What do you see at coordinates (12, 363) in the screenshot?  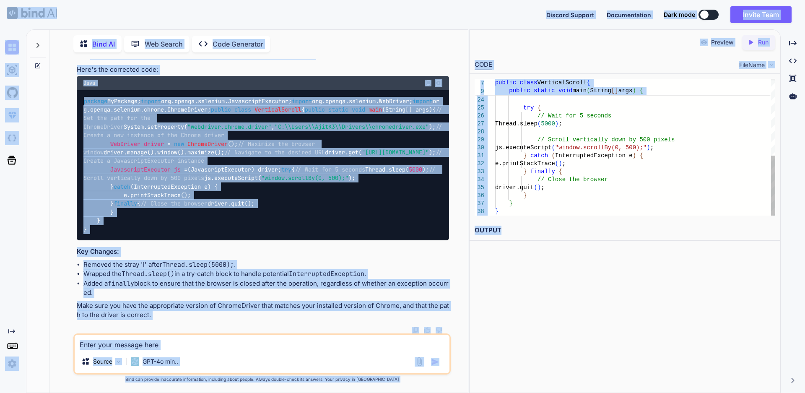 I see `img: settings` at bounding box center [12, 363].